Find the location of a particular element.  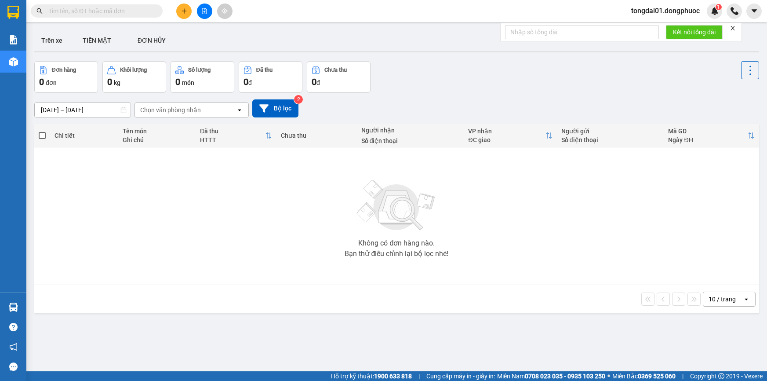

img: icon-new-feature is located at coordinates (715, 11).